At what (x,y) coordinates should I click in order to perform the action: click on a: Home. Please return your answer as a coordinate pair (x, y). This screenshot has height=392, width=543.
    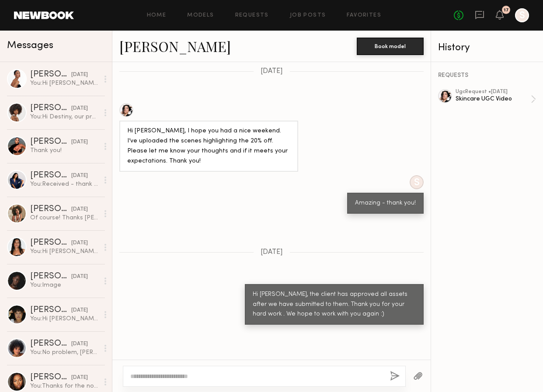
    Looking at the image, I should click on (156, 15).